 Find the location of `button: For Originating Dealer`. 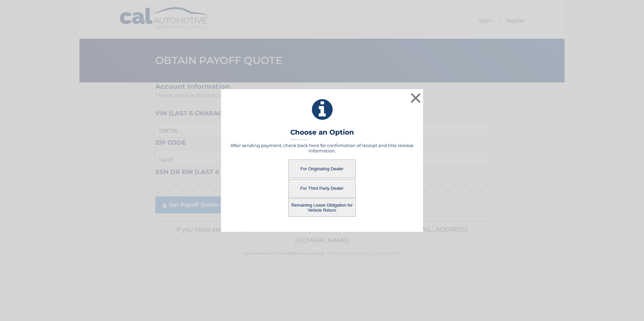

button: For Originating Dealer is located at coordinates (322, 169).